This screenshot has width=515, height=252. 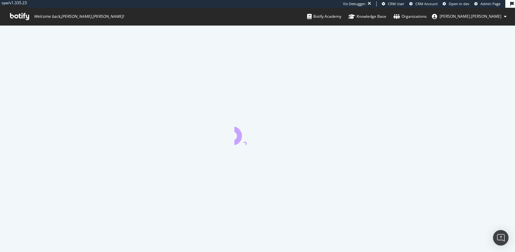 What do you see at coordinates (500, 238) in the screenshot?
I see `div: Open Intercom Messenger` at bounding box center [500, 238].